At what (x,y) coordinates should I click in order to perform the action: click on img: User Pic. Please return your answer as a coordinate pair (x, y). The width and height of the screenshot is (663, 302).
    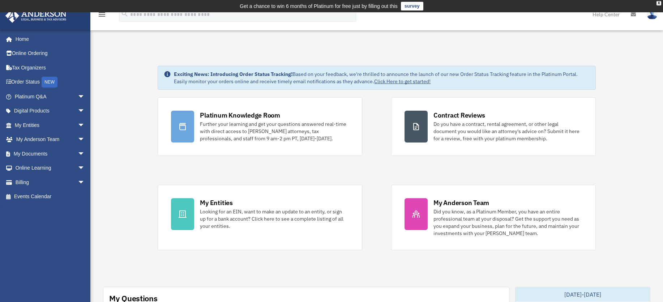
    Looking at the image, I should click on (653, 14).